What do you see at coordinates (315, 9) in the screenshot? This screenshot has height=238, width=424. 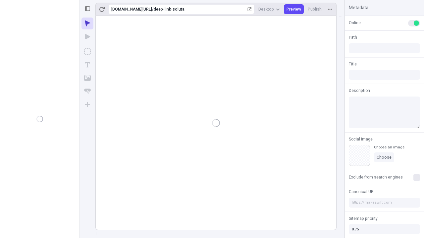 I see `button: Publish` at bounding box center [315, 9].